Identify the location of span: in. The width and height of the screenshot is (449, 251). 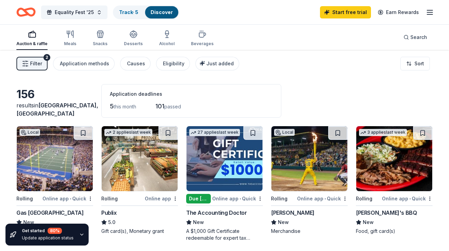
(57, 109).